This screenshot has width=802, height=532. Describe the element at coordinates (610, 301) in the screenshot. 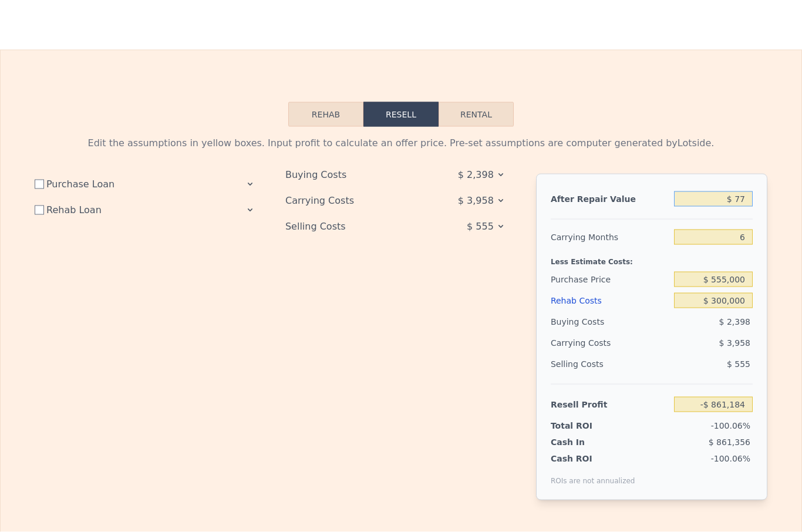

I see `div: Rehab Costs` at that location.